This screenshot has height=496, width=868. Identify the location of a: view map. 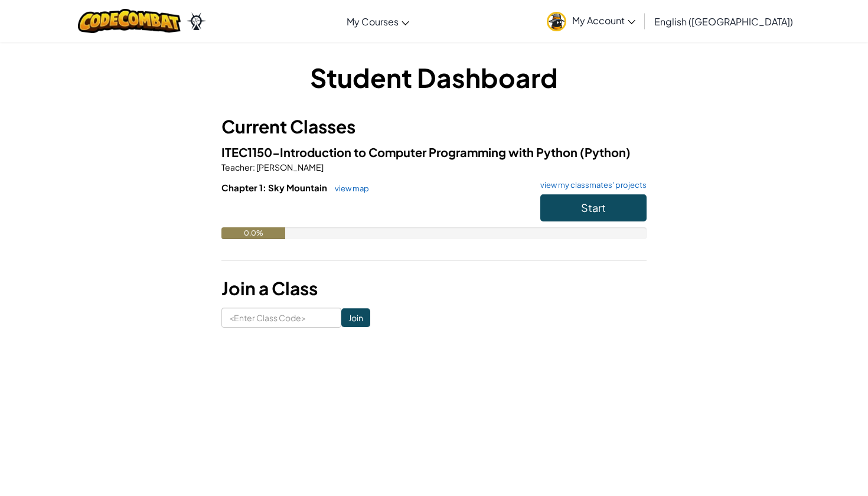
(349, 189).